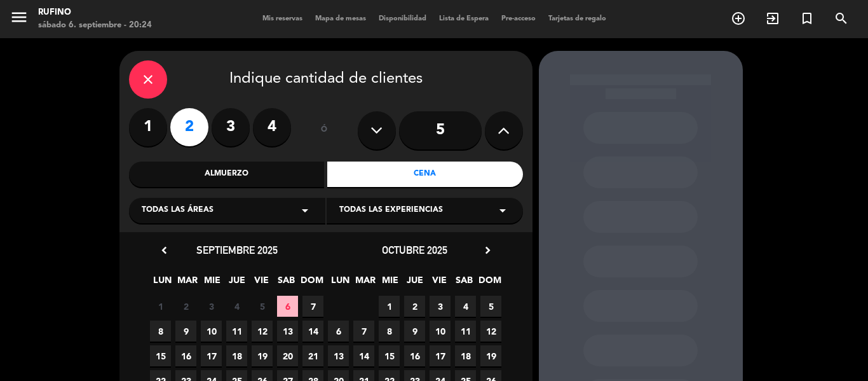 This screenshot has width=868, height=381. What do you see at coordinates (414, 250) in the screenshot?
I see `span: octubre 2025` at bounding box center [414, 250].